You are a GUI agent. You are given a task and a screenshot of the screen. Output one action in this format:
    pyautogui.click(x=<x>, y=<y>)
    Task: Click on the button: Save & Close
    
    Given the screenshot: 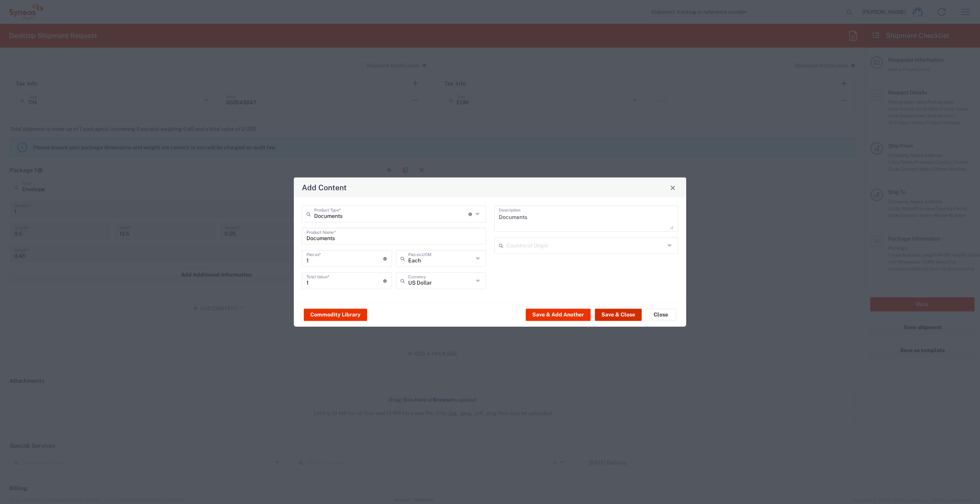 What is the action you would take?
    pyautogui.click(x=619, y=315)
    